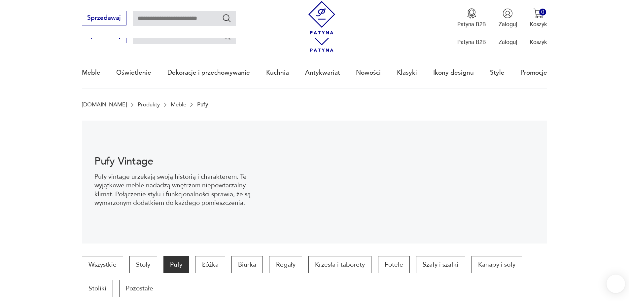 The width and height of the screenshot is (629, 301). I want to click on p: Krzesła i taborety, so click(340, 264).